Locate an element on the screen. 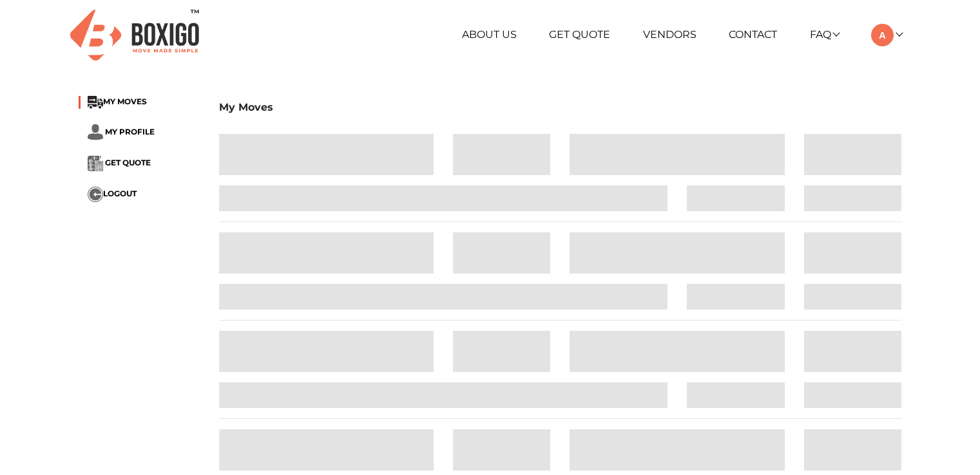 The width and height of the screenshot is (980, 475). span: MY PROFILE is located at coordinates (129, 131).